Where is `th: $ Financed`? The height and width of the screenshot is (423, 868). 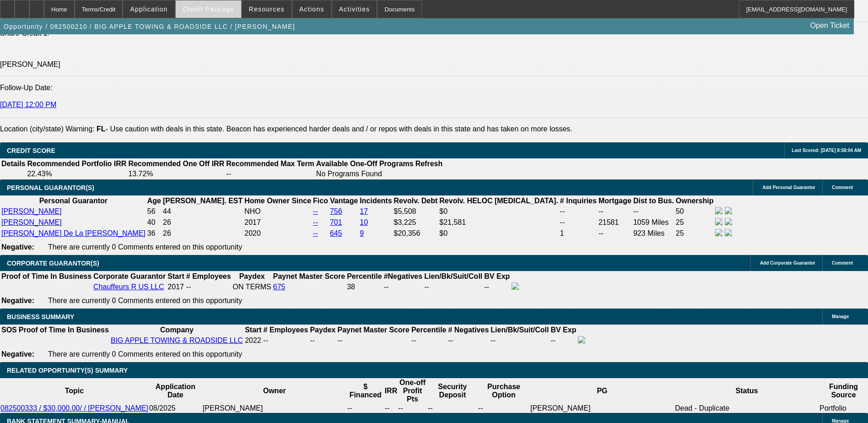
th: $ Financed is located at coordinates (366, 391).